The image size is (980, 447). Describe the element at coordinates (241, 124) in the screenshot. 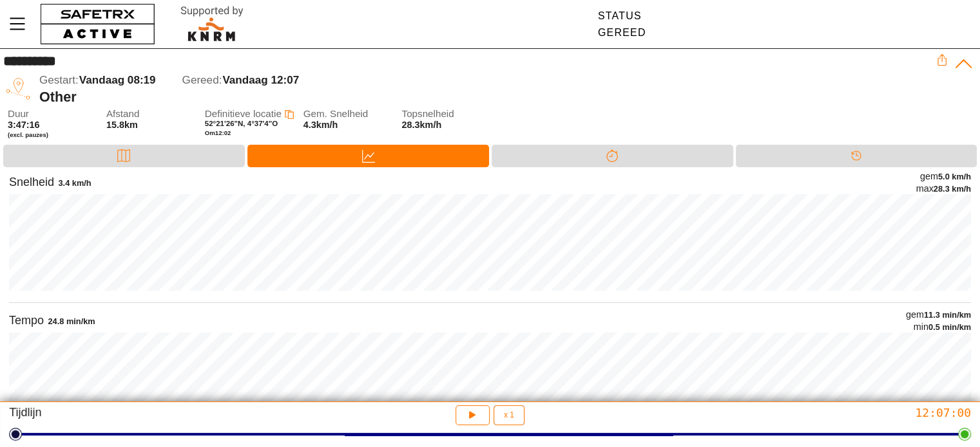

I see `span: 52°21'26"N, 4°37'4"O` at that location.